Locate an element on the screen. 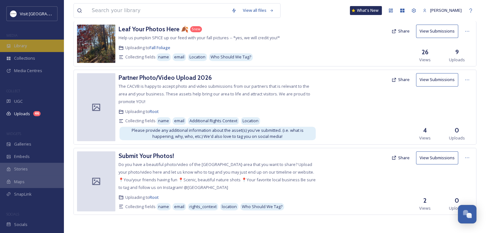 The image size is (486, 233). a: View all files is located at coordinates (258, 10).